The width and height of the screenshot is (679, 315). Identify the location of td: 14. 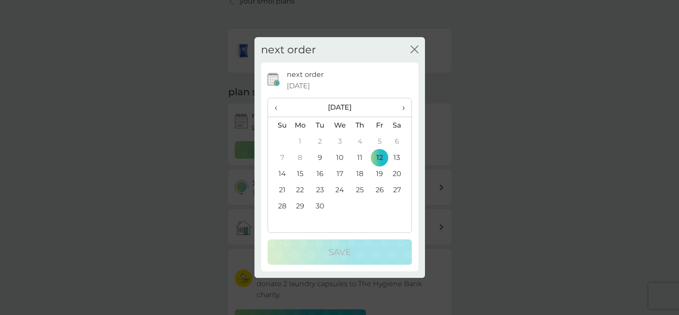
(279, 174).